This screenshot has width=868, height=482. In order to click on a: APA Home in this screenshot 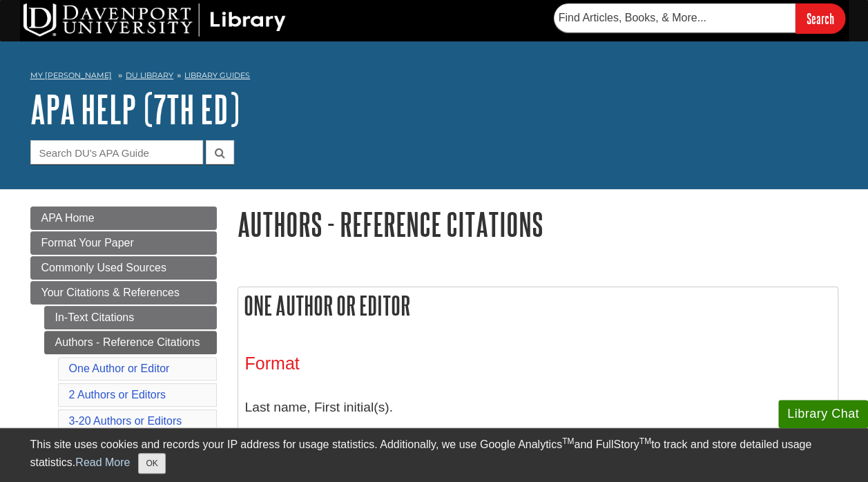, I will do `click(123, 218)`.